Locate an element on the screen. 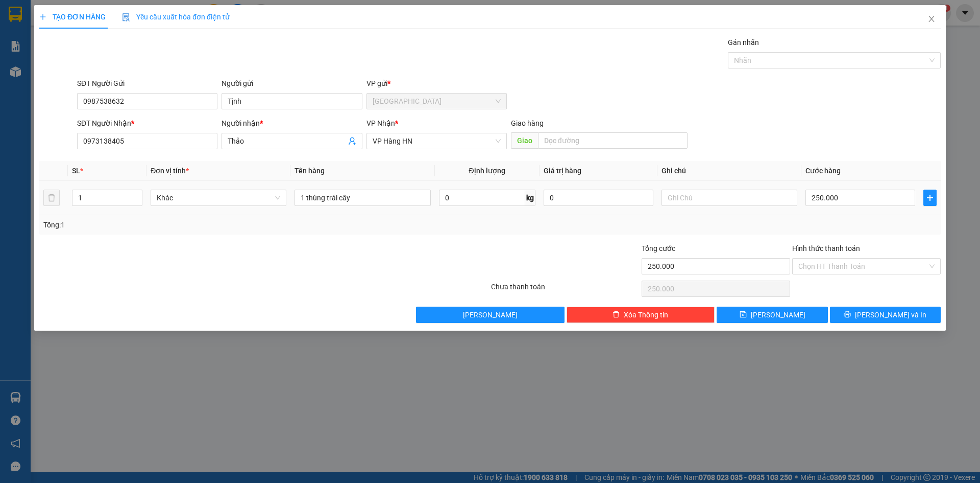  span: Giao hàng is located at coordinates (527, 123).